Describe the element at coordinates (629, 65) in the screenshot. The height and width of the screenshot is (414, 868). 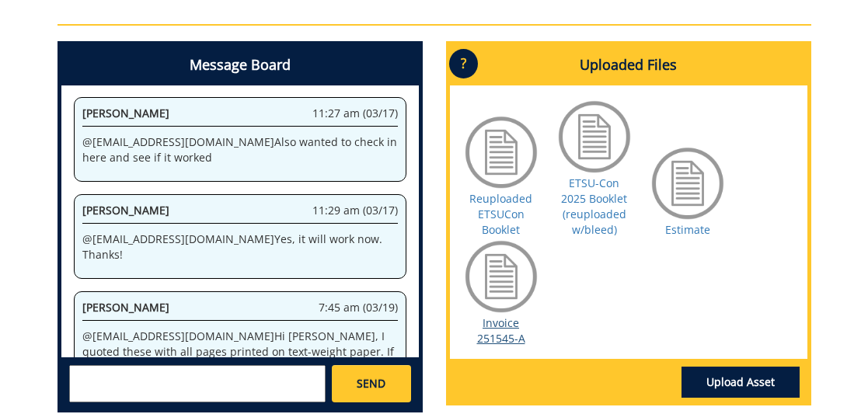
I see `h4: Uploaded Files` at that location.